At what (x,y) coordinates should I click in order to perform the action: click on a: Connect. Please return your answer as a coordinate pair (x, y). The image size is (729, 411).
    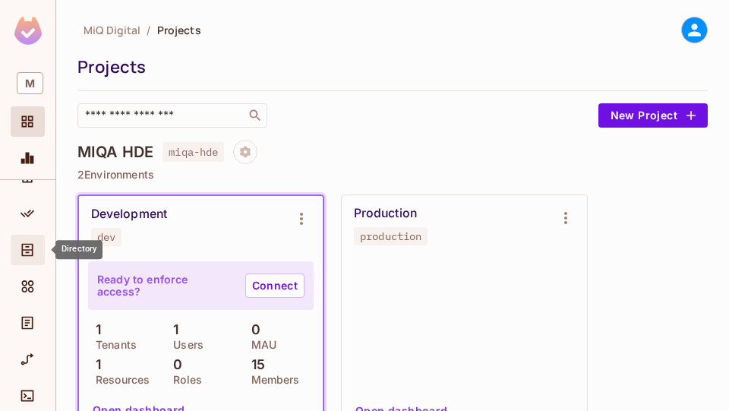
    Looking at the image, I should click on (275, 285).